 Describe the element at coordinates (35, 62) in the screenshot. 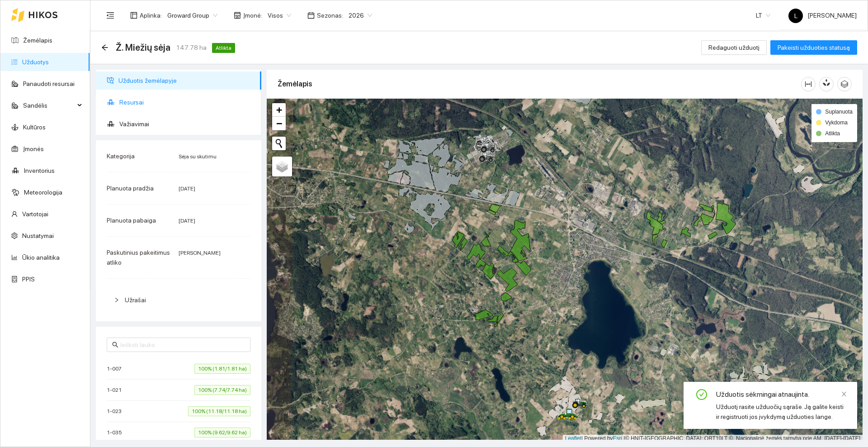

I see `a: Užduotys` at that location.